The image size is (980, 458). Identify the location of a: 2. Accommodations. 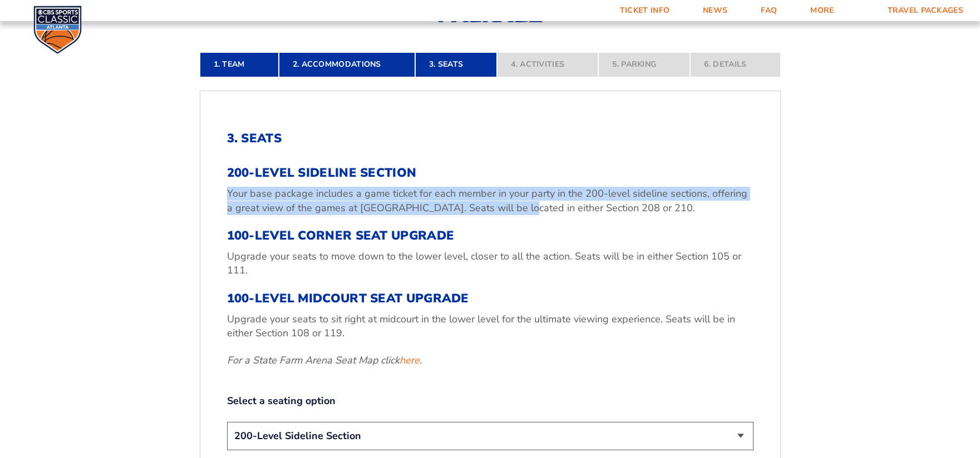
(346, 64).